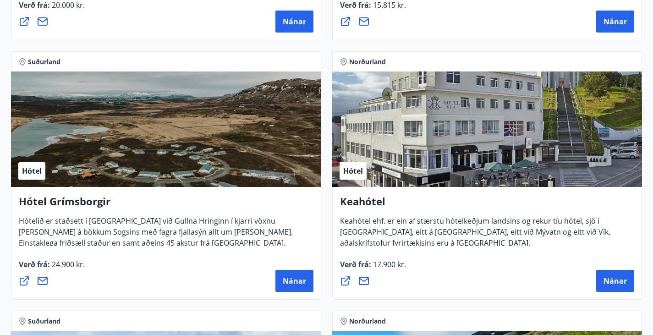  I want to click on span: 17.900 kr., so click(388, 264).